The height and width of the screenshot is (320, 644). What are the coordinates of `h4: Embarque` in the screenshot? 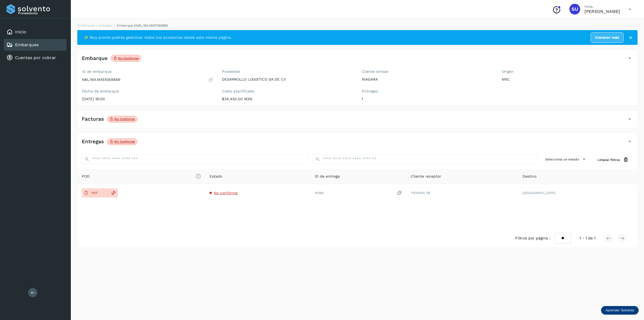 It's located at (95, 58).